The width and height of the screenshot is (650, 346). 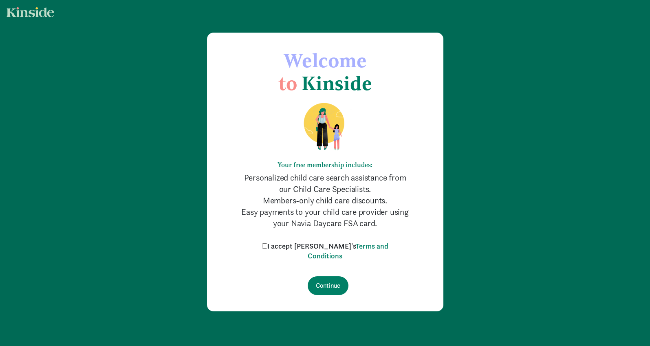 What do you see at coordinates (325, 127) in the screenshot?
I see `img: illustration-mom-daughter.png` at bounding box center [325, 127].